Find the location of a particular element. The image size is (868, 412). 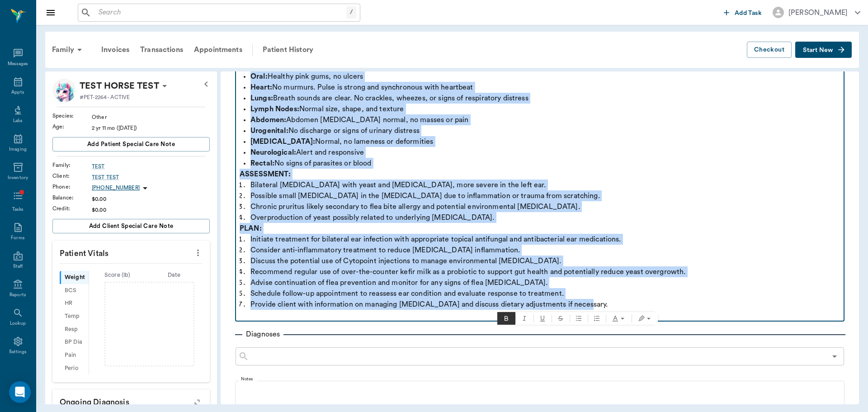

button: Add client Special Care Note is located at coordinates (131, 226).